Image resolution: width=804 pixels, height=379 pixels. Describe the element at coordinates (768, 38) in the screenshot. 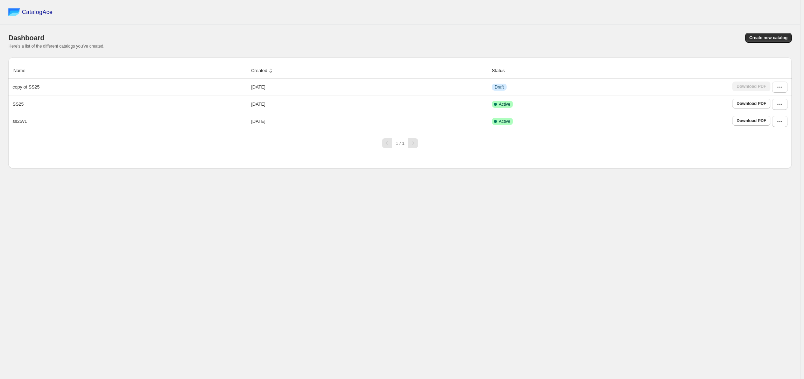

I see `button: Create new catalog` at that location.